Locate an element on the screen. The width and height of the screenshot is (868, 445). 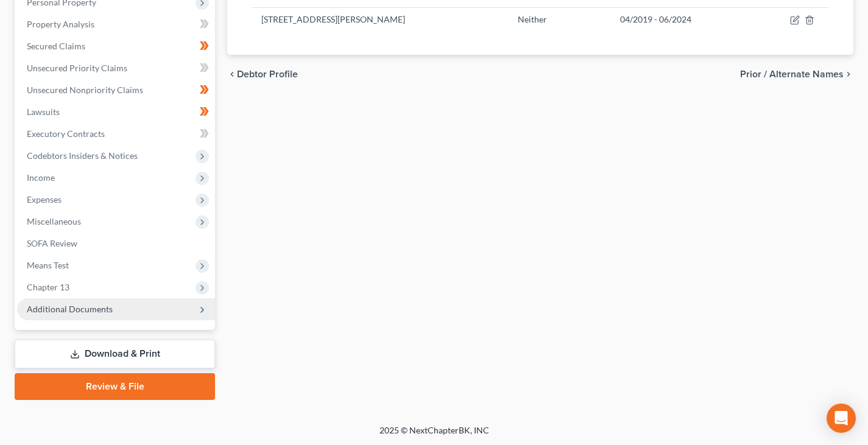
span: Unsecured Priority Claims is located at coordinates (77, 68).